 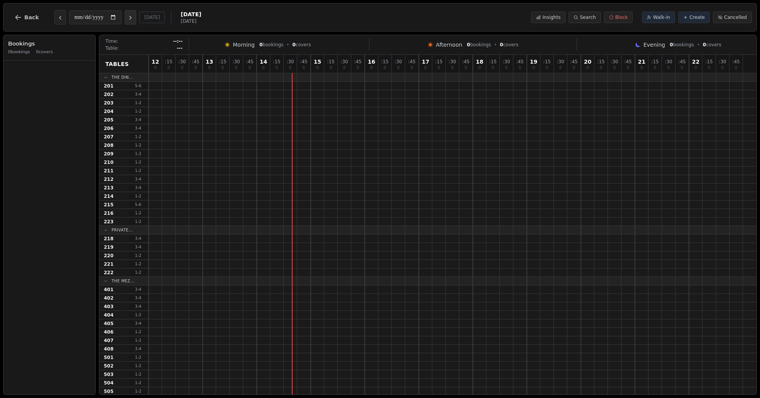 I want to click on button: Create, so click(x=694, y=17).